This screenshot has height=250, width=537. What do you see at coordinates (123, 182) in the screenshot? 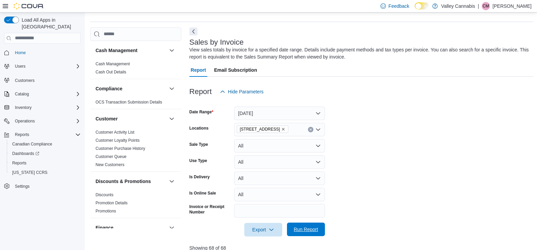
I see `h3: Discounts & Promotions` at bounding box center [123, 182].